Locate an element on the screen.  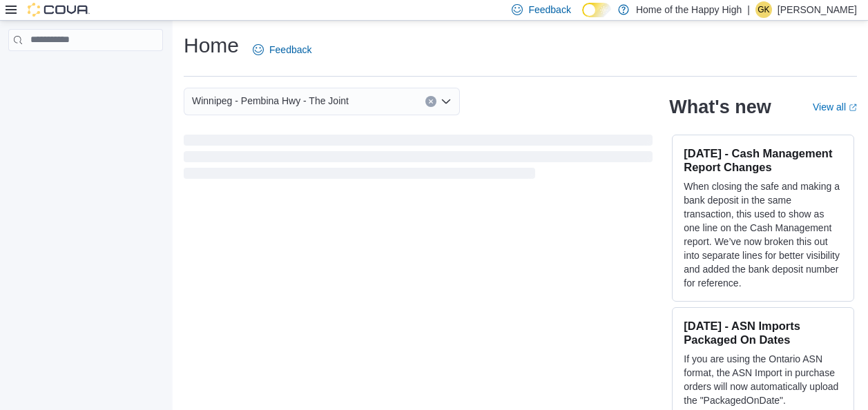
p: If you are using the Ontario ASN format, the ASN Import in purchase orders will now automatically... is located at coordinates (763, 380).